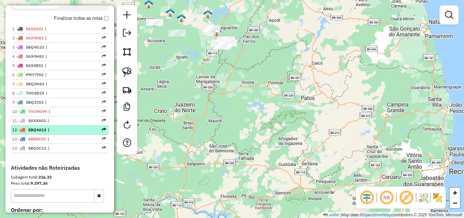 This screenshot has height=218, width=464. I want to click on input: Finalizar todas as rotas, so click(106, 18).